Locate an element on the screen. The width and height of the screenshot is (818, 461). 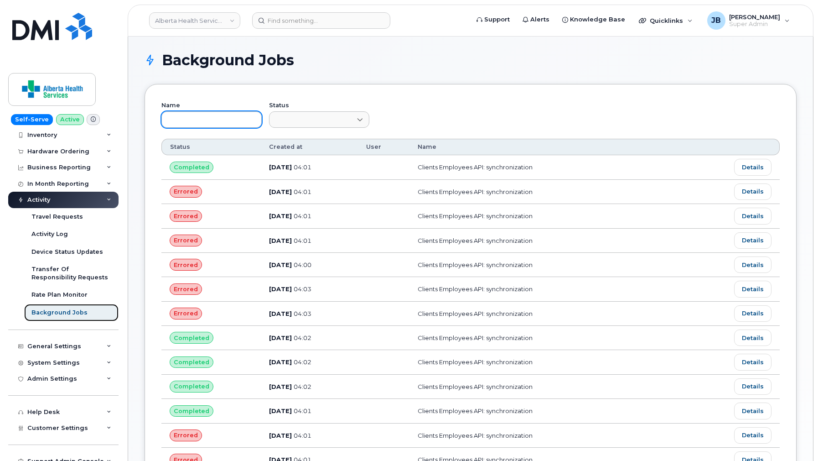
span: 04:00 is located at coordinates (302, 264).